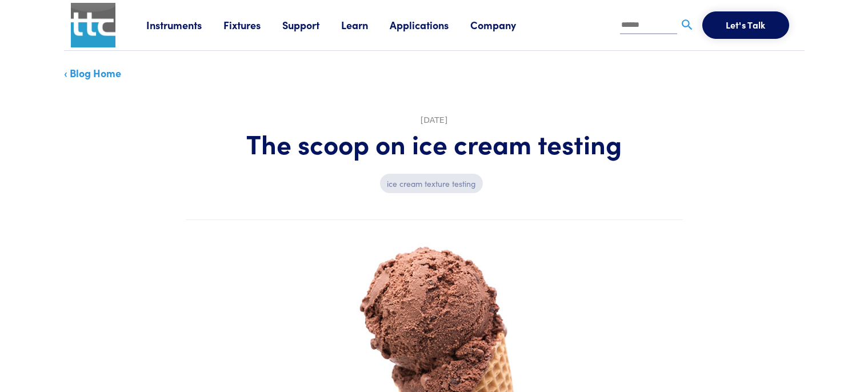 This screenshot has height=392, width=868. Describe the element at coordinates (746, 25) in the screenshot. I see `button: Let's Talk` at that location.